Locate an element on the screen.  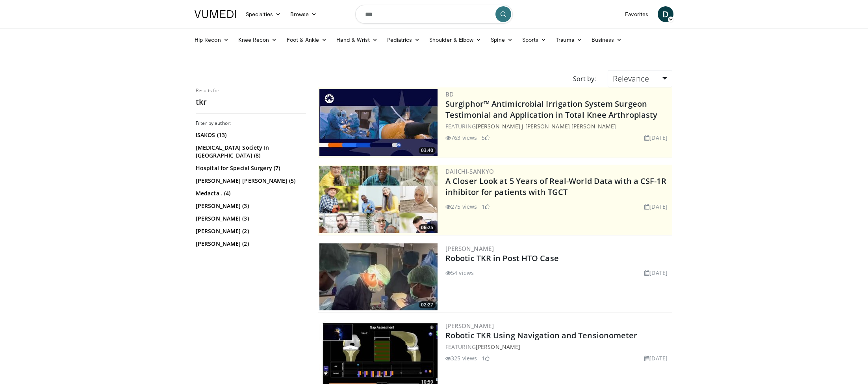
span: Relevance is located at coordinates (631, 78).